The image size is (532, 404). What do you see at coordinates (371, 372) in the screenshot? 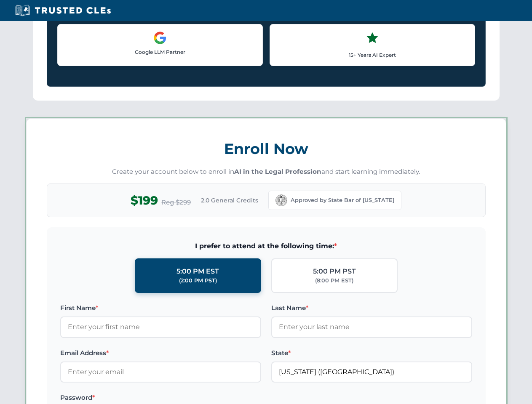
I see `input: California (CA)` at bounding box center [371, 372].